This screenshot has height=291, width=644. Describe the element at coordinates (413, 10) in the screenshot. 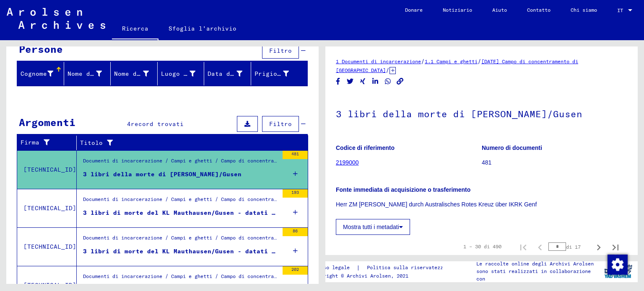

I see `font: Donare` at that location.